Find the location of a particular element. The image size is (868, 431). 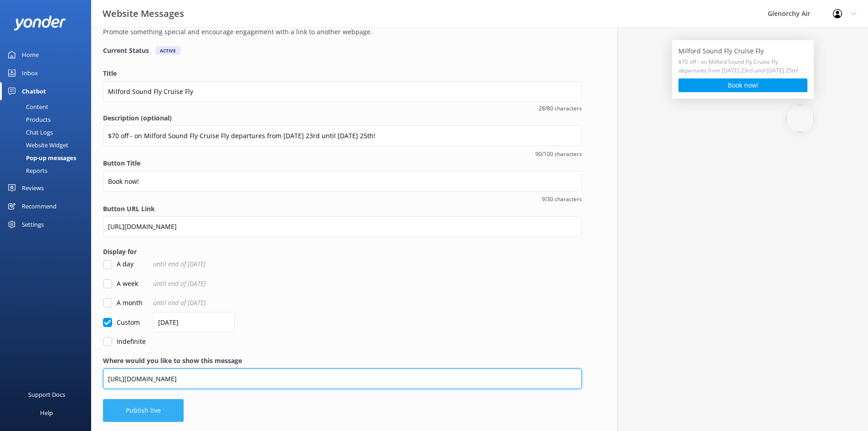

input: Button Title is located at coordinates (342, 181).